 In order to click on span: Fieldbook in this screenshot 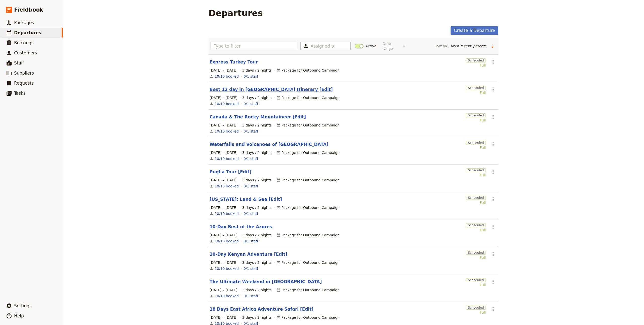, I will do `click(29, 10)`.